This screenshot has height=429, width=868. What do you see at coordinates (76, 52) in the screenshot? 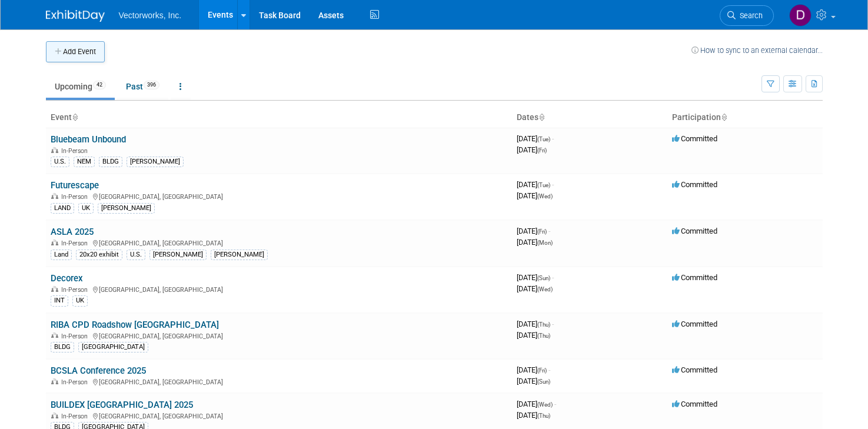
I see `button: Add Event` at bounding box center [76, 52].